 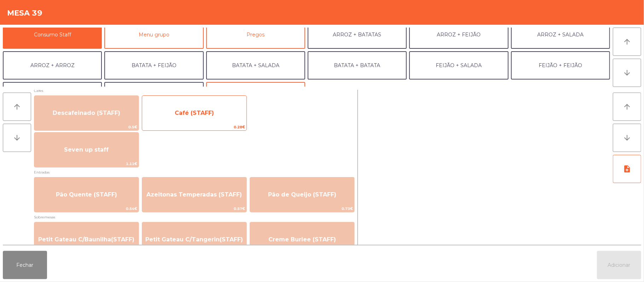 What do you see at coordinates (302, 208) in the screenshot?
I see `span: 0.73€` at bounding box center [302, 208].